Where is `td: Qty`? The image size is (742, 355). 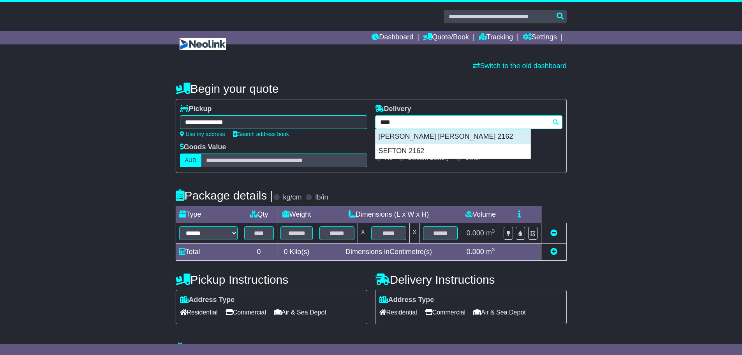 td: Qty is located at coordinates (259, 215).